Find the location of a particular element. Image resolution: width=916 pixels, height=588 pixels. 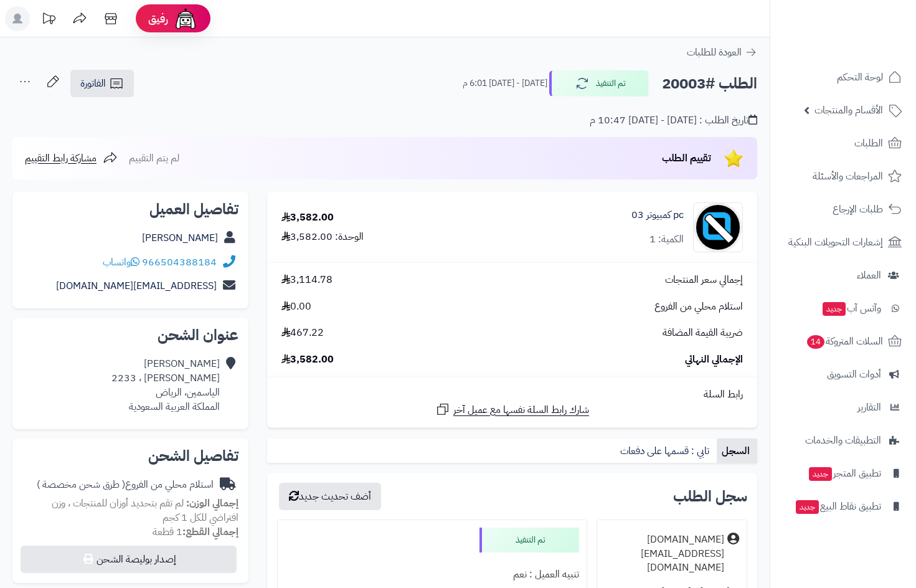

span: وآتس آب is located at coordinates (851, 308).